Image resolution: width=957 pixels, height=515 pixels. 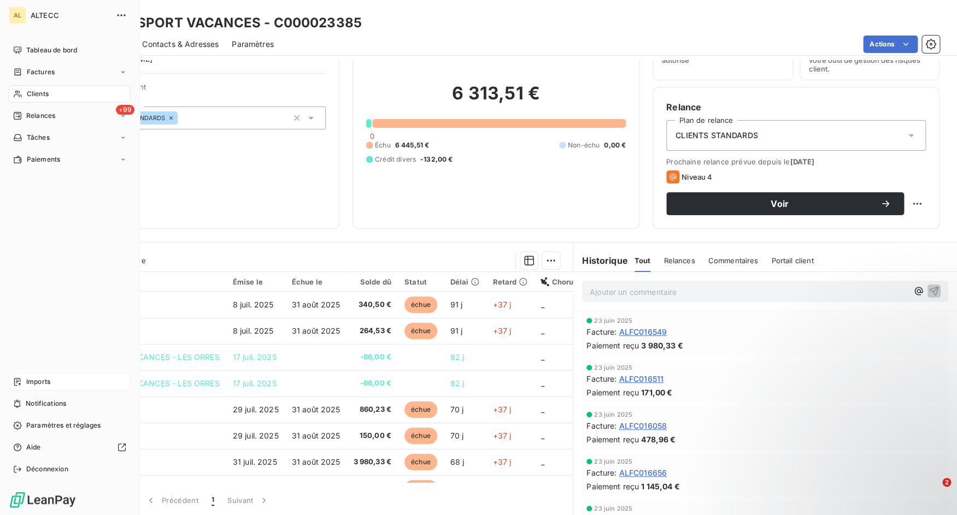 I want to click on img: Logo LeanPay, so click(x=43, y=500).